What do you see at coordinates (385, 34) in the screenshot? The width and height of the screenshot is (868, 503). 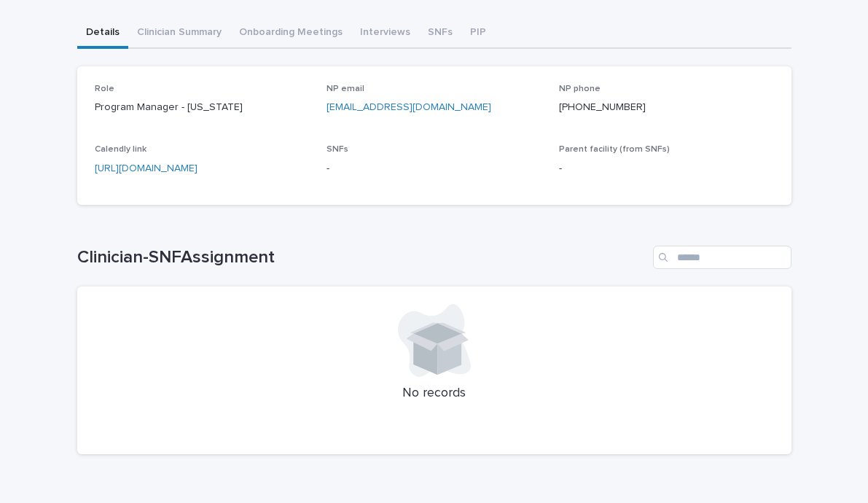 I see `button: Interviews` at bounding box center [385, 34].